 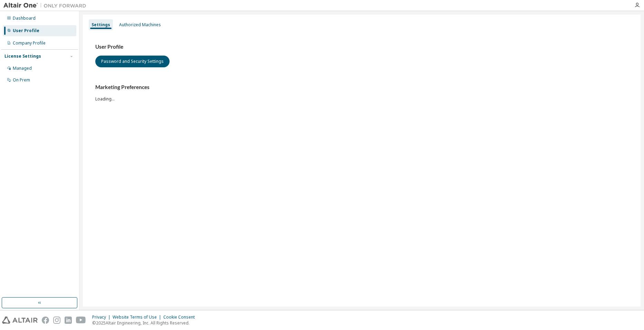 I want to click on div: Company Profile, so click(x=29, y=43).